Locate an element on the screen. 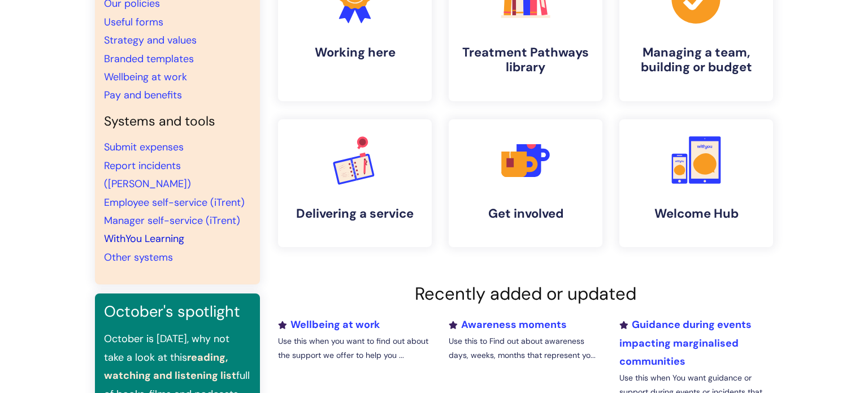 The height and width of the screenshot is (393, 868). a: Strategy and values is located at coordinates (150, 40).